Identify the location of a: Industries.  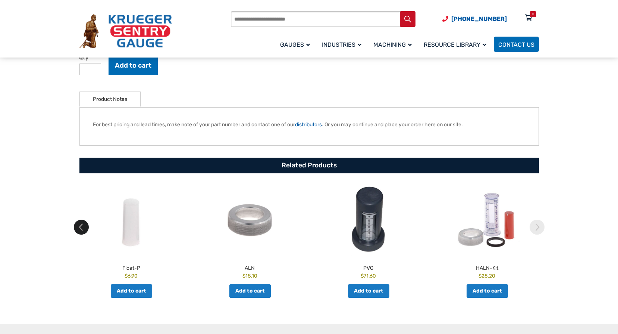
(343, 44).